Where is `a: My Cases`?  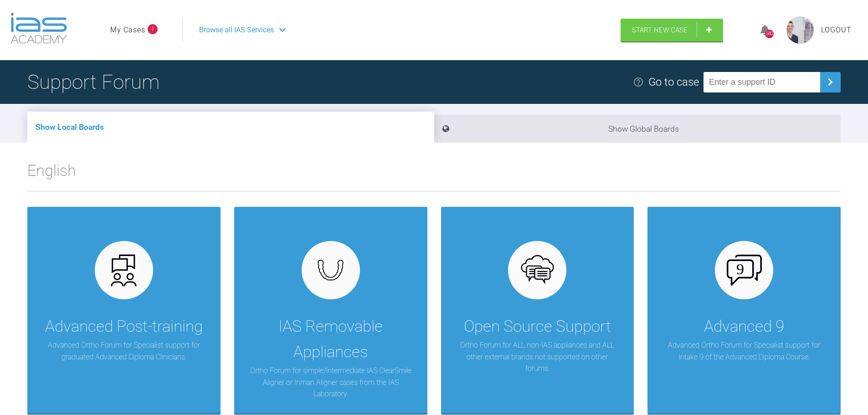
a: My Cases is located at coordinates (128, 30).